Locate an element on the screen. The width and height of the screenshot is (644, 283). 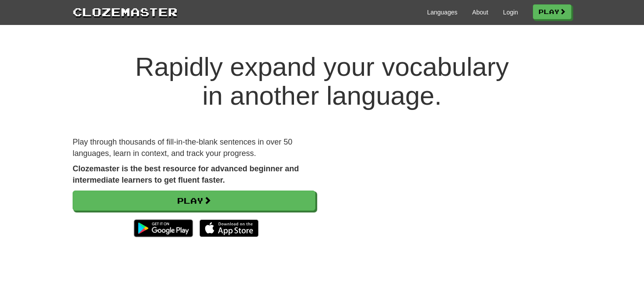
a: About is located at coordinates (480, 12).